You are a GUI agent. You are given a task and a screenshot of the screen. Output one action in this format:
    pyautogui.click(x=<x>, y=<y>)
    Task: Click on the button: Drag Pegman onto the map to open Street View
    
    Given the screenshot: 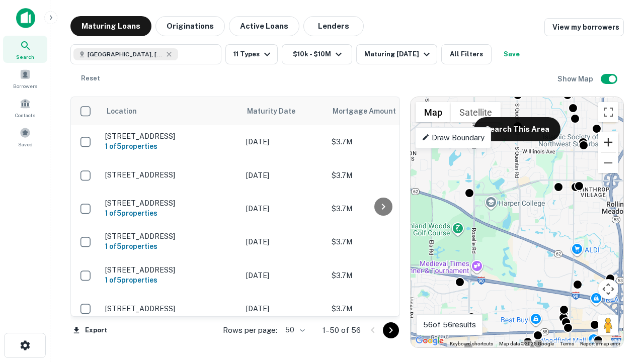 What is the action you would take?
    pyautogui.click(x=608, y=326)
    